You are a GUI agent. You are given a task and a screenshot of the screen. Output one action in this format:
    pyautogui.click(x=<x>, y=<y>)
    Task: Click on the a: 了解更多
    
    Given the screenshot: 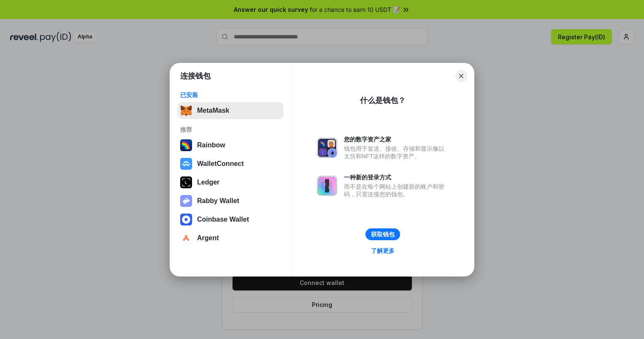 What is the action you would take?
    pyautogui.click(x=383, y=251)
    